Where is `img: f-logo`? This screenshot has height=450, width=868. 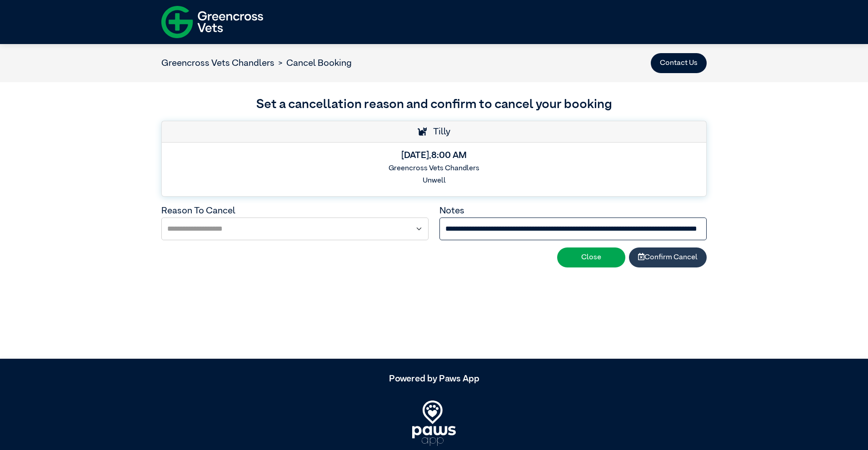
img: f-logo is located at coordinates (212, 22).